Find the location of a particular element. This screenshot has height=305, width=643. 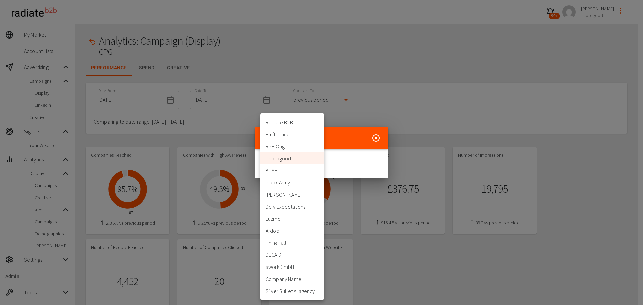

li: Luzmo is located at coordinates (292, 219).